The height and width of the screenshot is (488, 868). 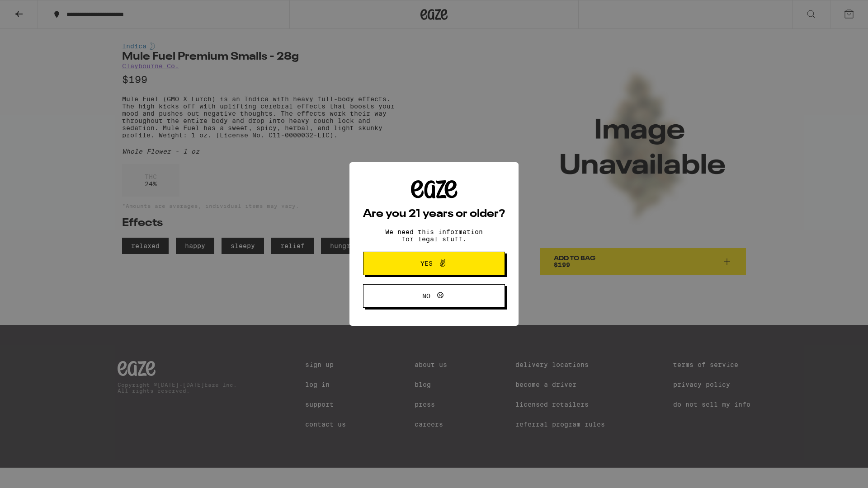 What do you see at coordinates (434, 296) in the screenshot?
I see `button: No` at bounding box center [434, 296].